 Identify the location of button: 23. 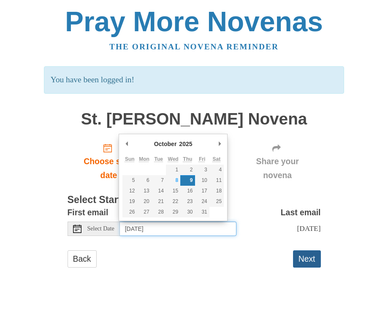
(187, 201).